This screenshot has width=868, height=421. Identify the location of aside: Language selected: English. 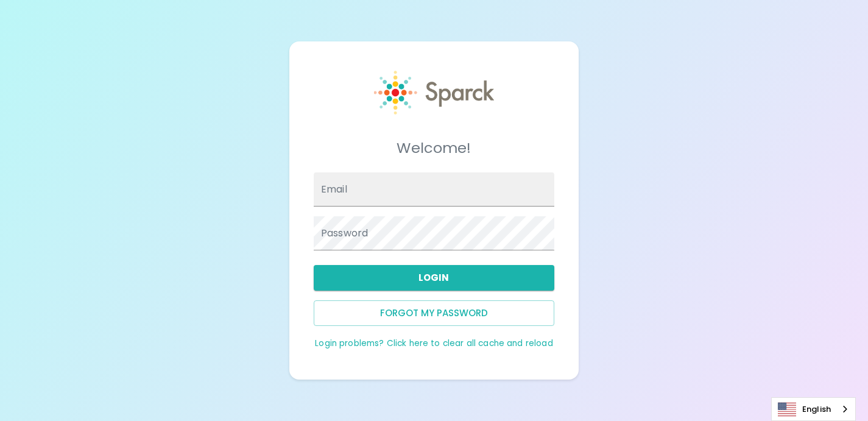
(813, 409).